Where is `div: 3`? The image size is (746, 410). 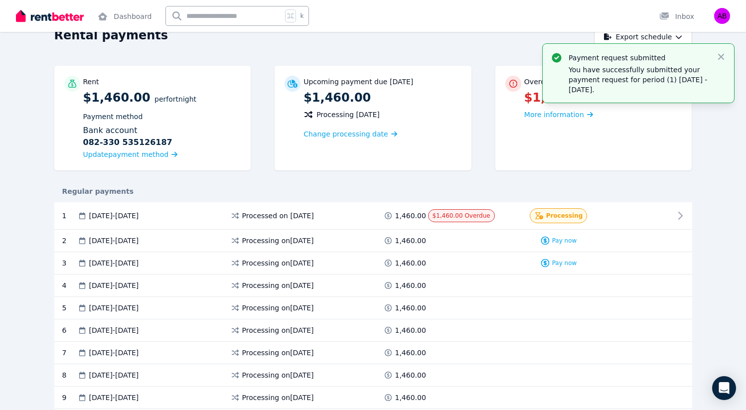
div: 3 is located at coordinates (70, 263).